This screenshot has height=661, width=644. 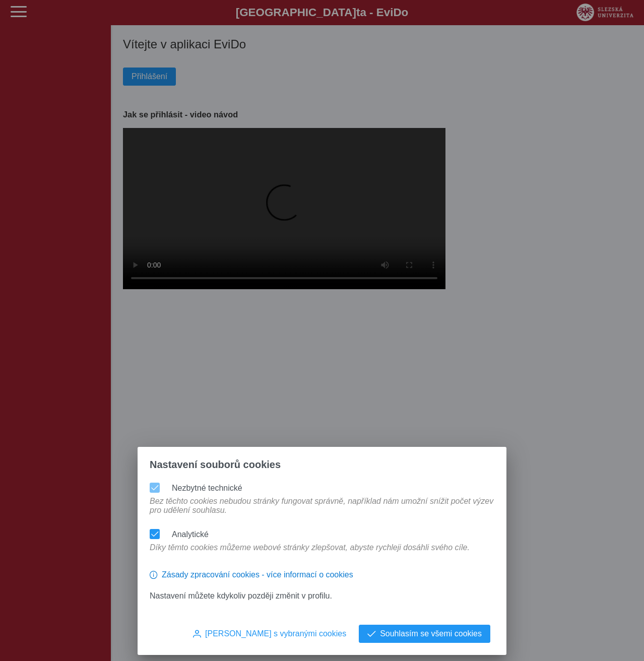 I want to click on div: Díky těmto cookies můžeme webové stránky zlepšovat, abyste rychleji dosáhli svého cíle., so click(x=309, y=553).